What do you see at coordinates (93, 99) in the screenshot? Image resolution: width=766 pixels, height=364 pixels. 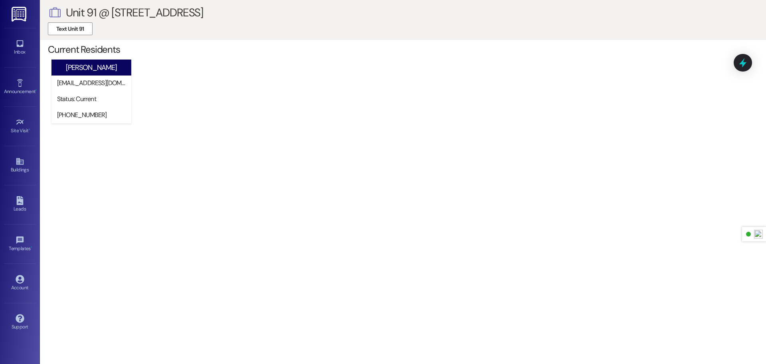 I see `div: Status: Current` at bounding box center [93, 99].